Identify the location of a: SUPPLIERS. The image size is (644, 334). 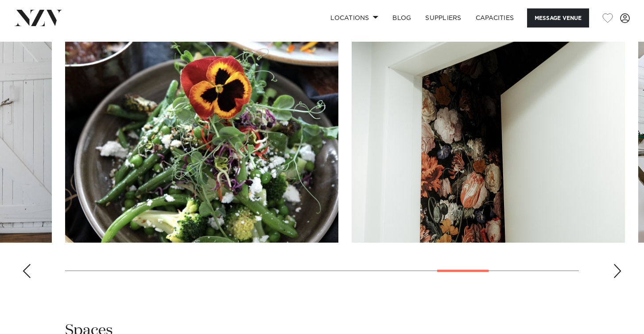
(443, 18).